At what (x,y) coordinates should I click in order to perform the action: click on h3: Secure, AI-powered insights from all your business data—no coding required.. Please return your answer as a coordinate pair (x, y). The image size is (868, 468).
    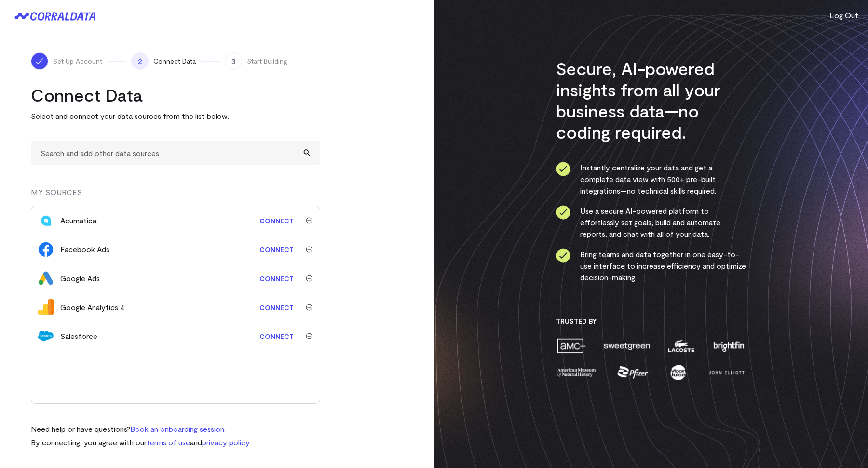
    Looking at the image, I should click on (651, 100).